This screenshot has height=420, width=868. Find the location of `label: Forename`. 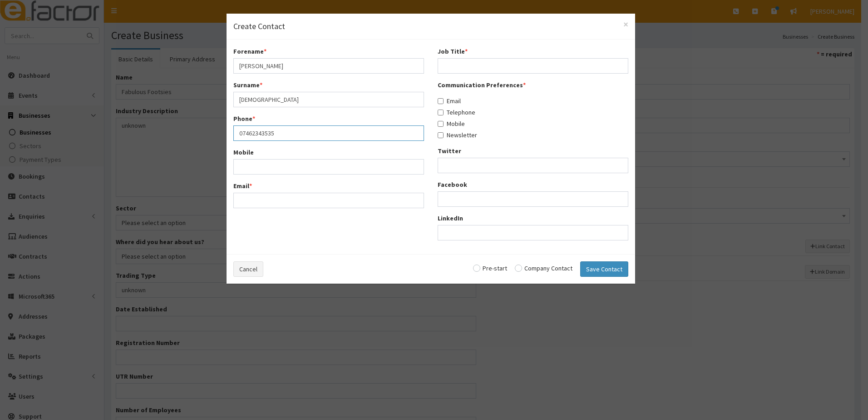

label: Forename is located at coordinates (250, 51).